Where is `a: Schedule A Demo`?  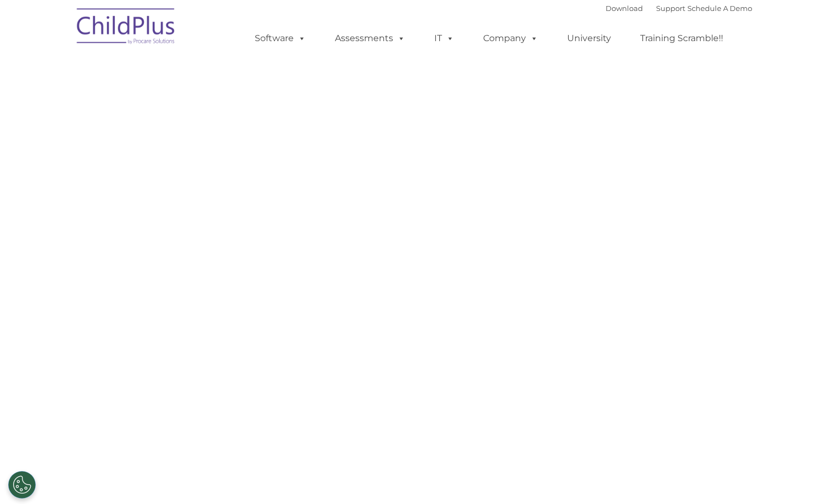 a: Schedule A Demo is located at coordinates (719, 8).